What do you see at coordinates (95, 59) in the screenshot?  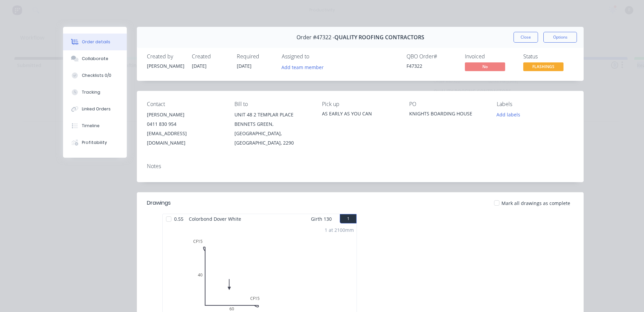 I see `button: Collaborate` at bounding box center [95, 59].